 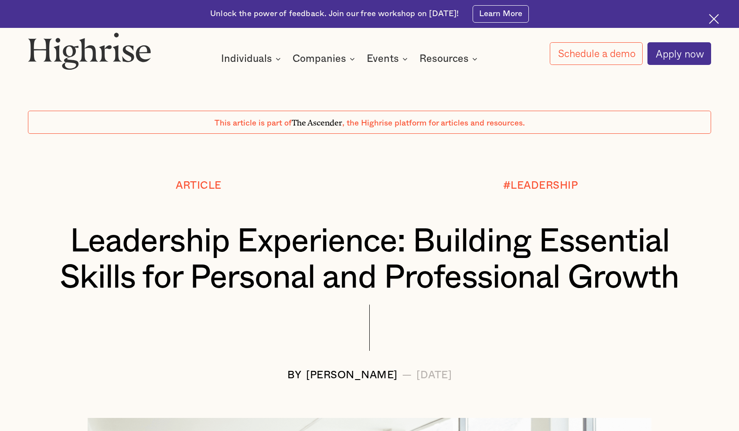 I want to click on span: This article is part of, so click(x=253, y=123).